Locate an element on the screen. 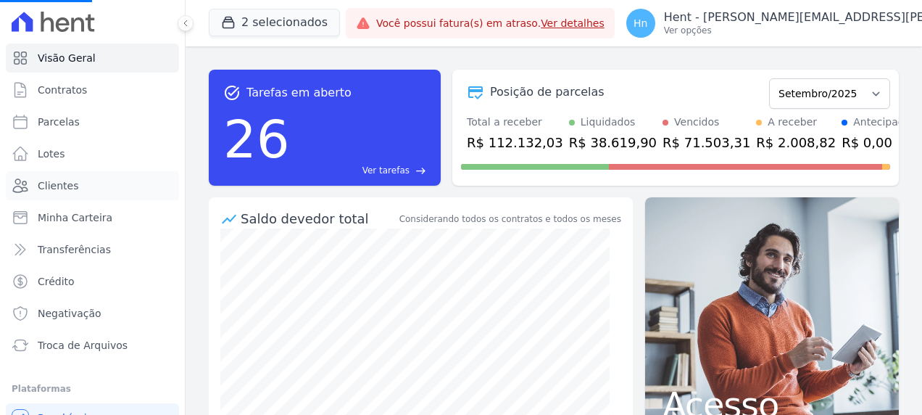  span: Clientes is located at coordinates (58, 186).